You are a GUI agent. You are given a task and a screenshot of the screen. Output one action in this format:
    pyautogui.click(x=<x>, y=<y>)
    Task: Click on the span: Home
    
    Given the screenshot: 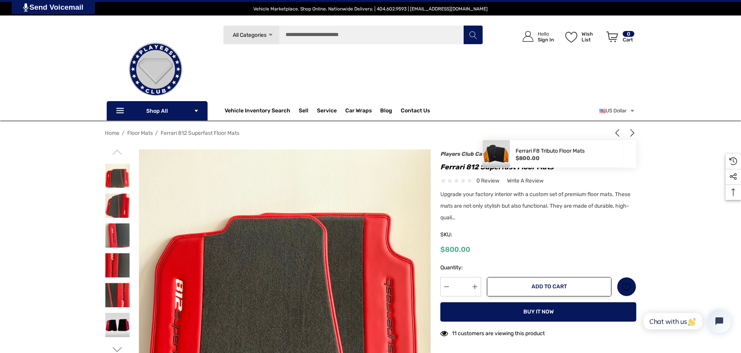 What is the action you would take?
    pyautogui.click(x=112, y=133)
    